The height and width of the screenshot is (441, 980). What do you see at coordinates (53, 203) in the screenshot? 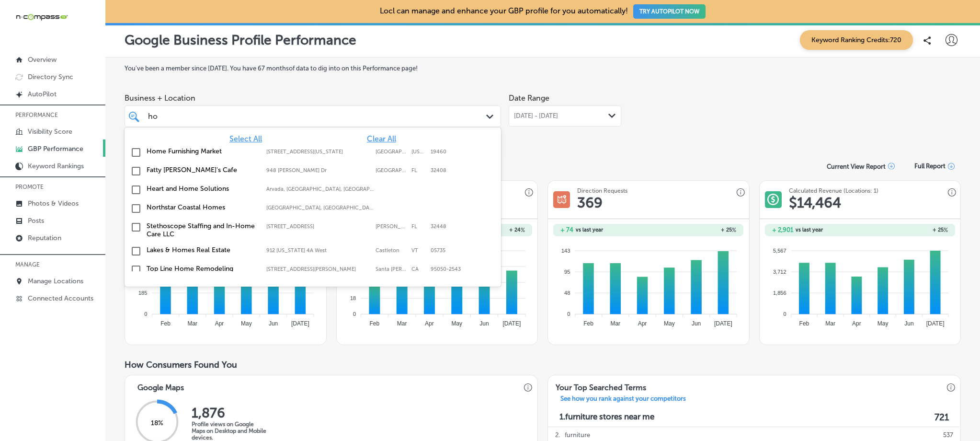
I see `p: Photos & Videos` at bounding box center [53, 203].